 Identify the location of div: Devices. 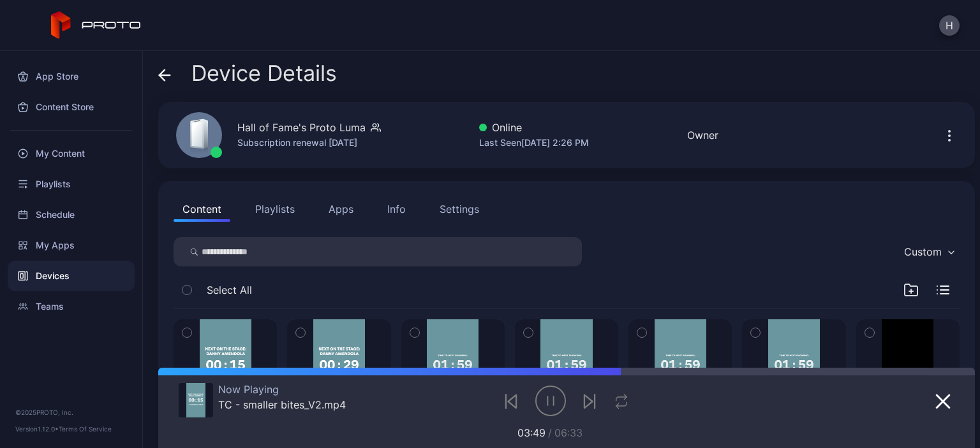
(71, 276).